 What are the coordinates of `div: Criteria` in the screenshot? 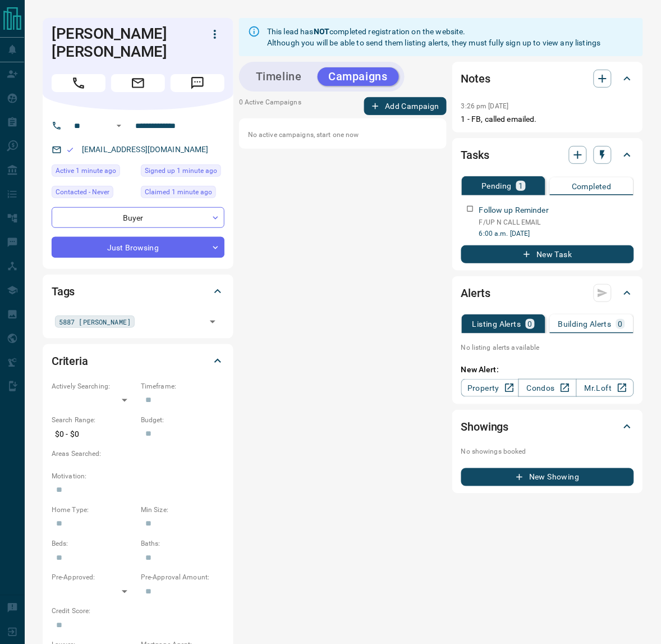 It's located at (138, 361).